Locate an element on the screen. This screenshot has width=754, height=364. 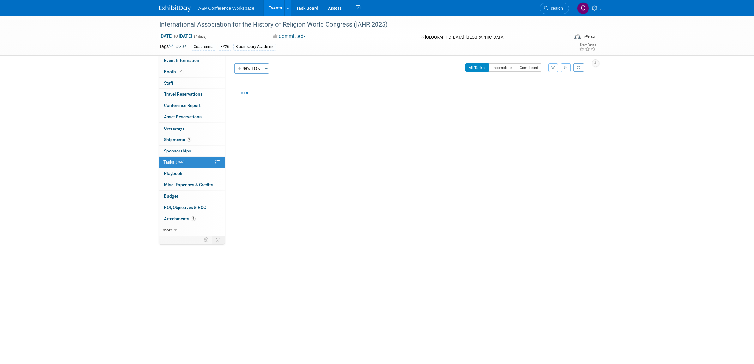
div: Event Rating is located at coordinates (588, 45).